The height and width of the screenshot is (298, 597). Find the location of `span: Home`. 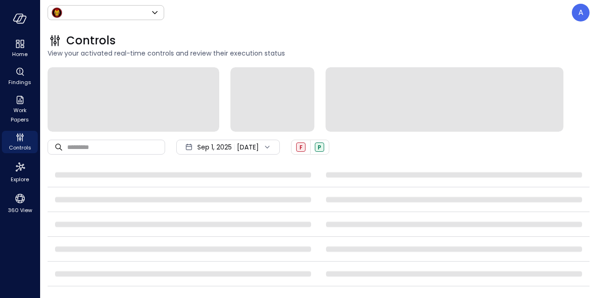

span: Home is located at coordinates (20, 54).